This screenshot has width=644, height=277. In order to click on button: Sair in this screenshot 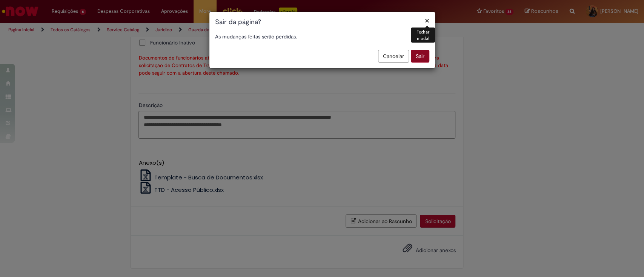, I will do `click(420, 56)`.